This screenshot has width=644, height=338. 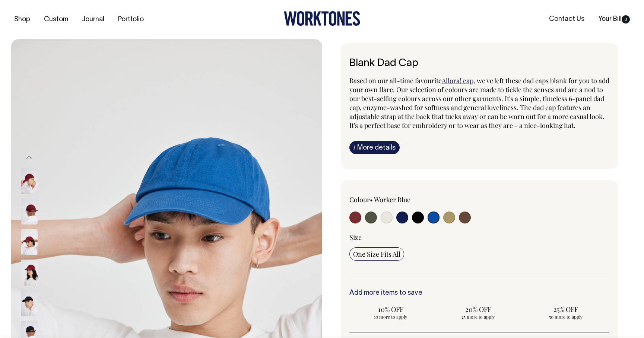 I want to click on a: iMore details, so click(x=374, y=147).